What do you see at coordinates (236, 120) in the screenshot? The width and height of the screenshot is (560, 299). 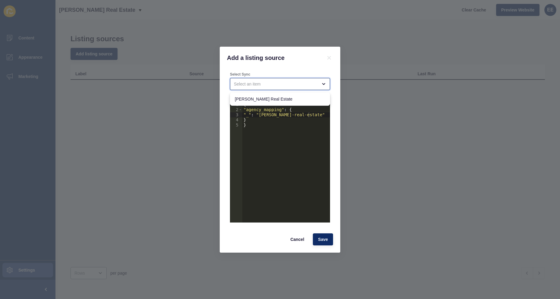 I see `div: 4` at bounding box center [236, 120].